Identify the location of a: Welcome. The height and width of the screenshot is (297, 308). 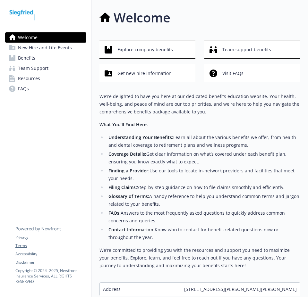
(46, 38).